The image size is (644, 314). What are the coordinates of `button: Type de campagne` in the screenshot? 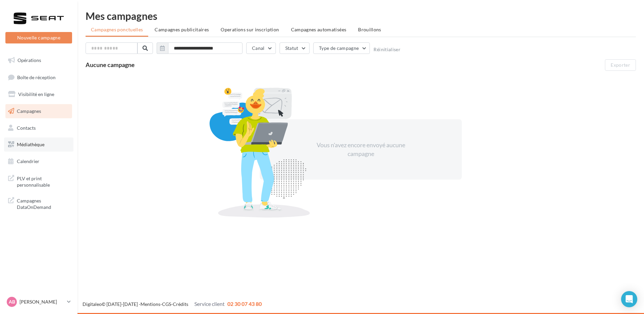 It's located at (342, 48).